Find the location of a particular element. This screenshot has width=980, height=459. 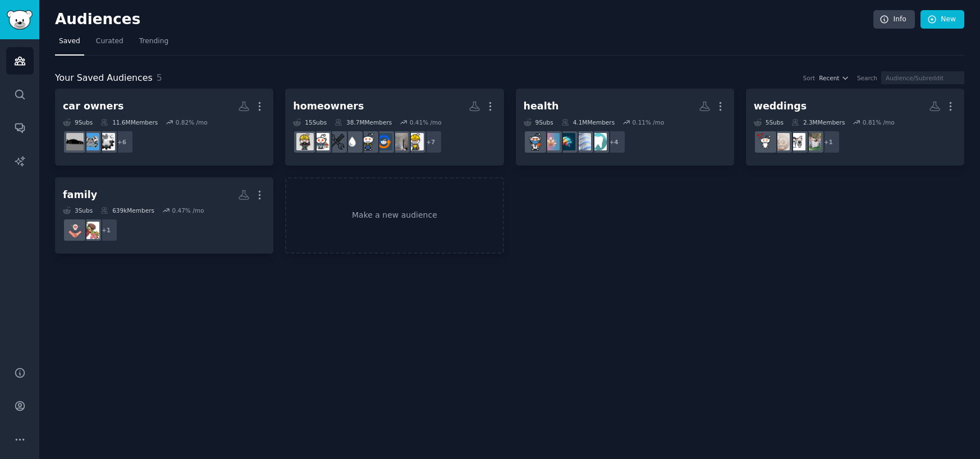

a: car owners9Subs11.6MMembers0.82% /mo+6AskAMechanicCartalkcars is located at coordinates (164, 127).